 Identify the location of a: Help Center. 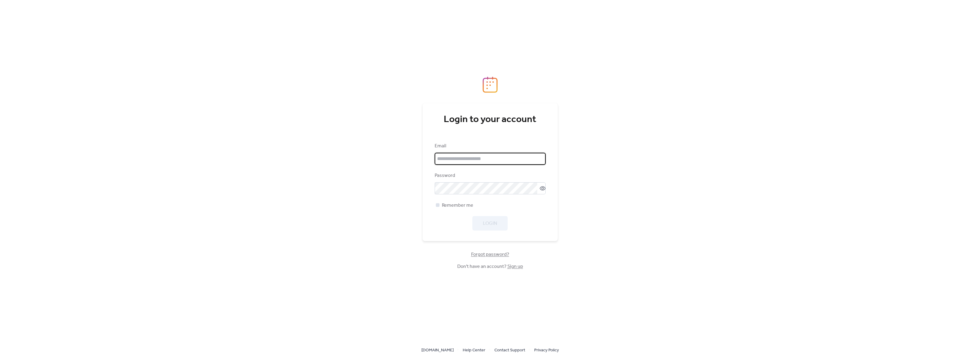
(474, 350).